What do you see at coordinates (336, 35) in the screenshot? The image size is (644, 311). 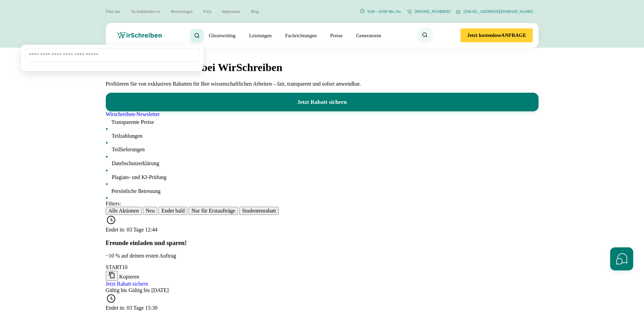 I see `a: Preise` at bounding box center [336, 35].